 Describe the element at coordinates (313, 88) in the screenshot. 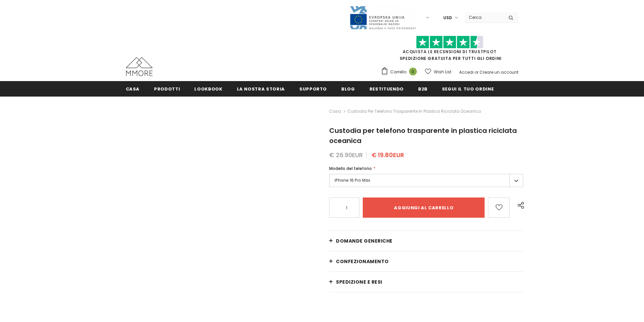

I see `a: supporto` at that location.